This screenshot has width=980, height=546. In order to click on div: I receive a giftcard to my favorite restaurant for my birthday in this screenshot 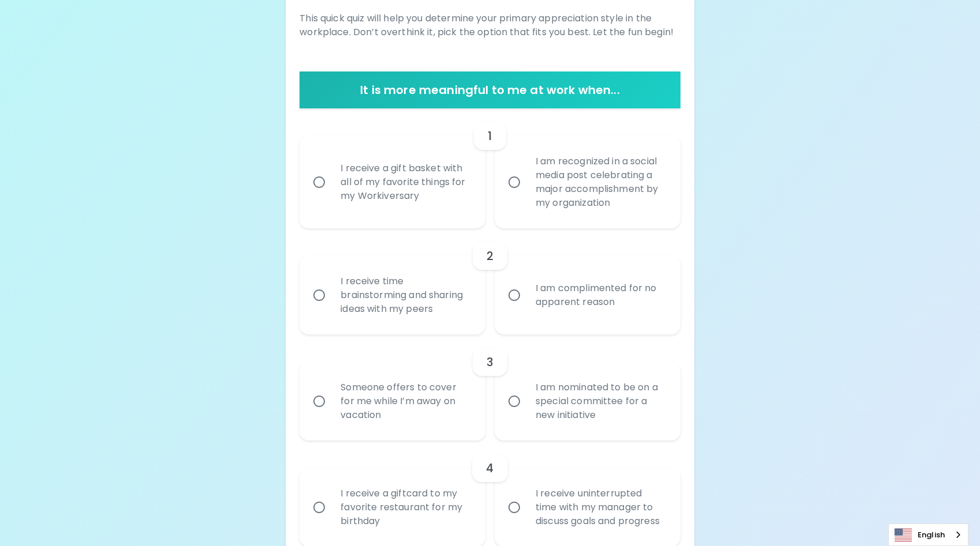, I will do `click(405, 508)`.